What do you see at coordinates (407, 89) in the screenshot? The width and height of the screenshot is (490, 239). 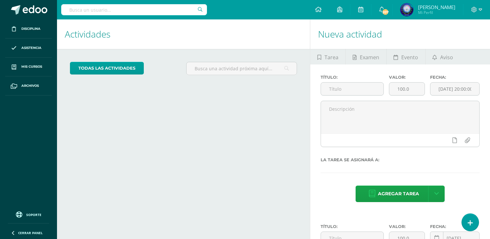 I see `input: Puntos máximos` at bounding box center [407, 89].